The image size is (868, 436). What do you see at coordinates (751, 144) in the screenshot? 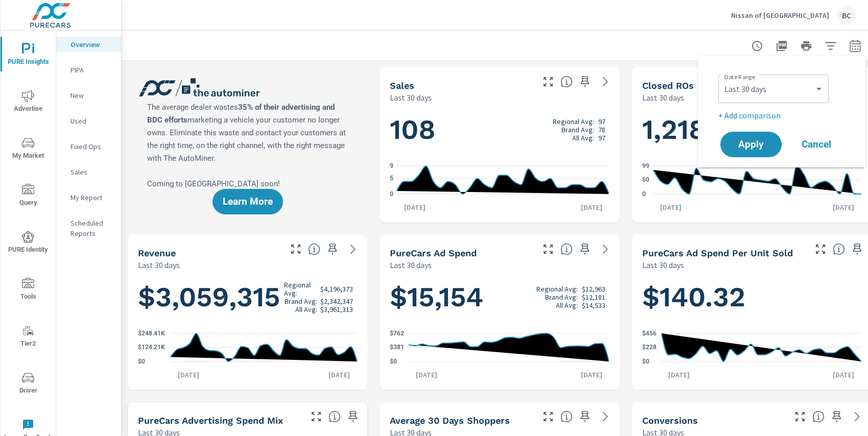
I see `button: Apply` at bounding box center [751, 144].